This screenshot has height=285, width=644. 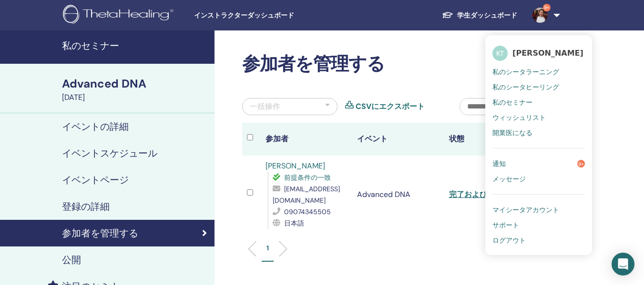 I want to click on a: 開業医になる, so click(x=538, y=133).